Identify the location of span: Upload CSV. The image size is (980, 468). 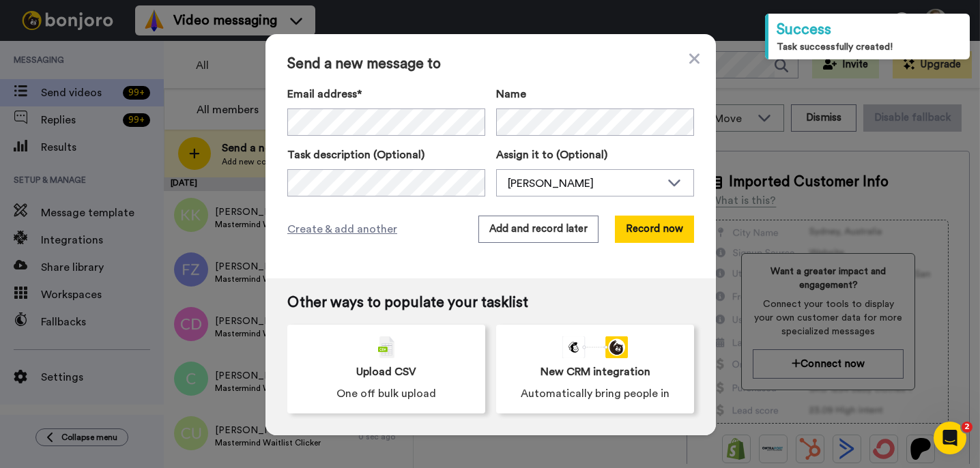
(386, 371).